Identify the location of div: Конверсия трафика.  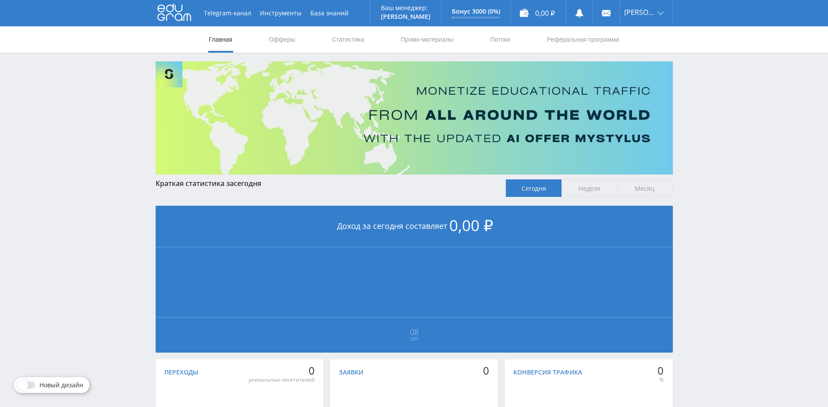
(547, 372).